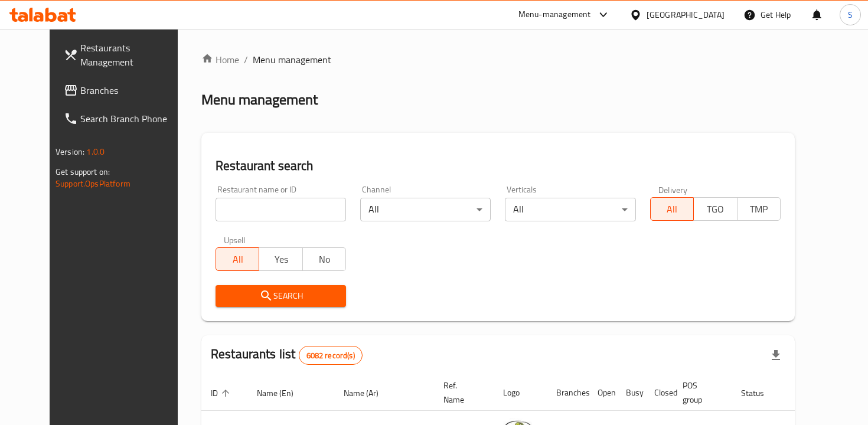 The image size is (868, 425). What do you see at coordinates (133, 90) in the screenshot?
I see `span: Branches` at bounding box center [133, 90].